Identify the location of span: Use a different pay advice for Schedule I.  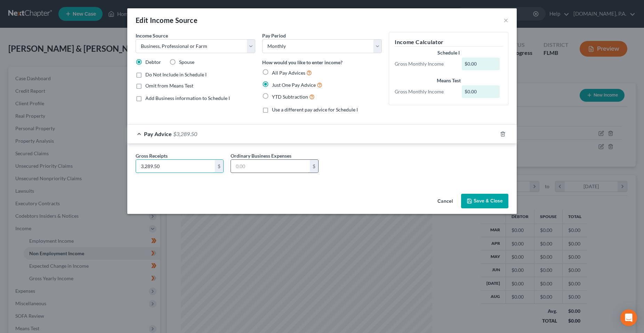
(314, 109).